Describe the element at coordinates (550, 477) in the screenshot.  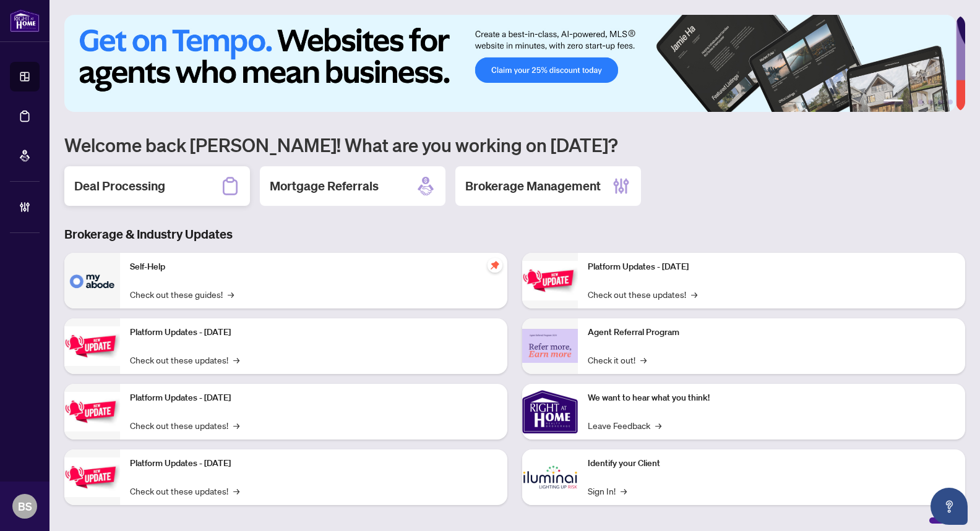
I see `img: Identify your Client` at that location.